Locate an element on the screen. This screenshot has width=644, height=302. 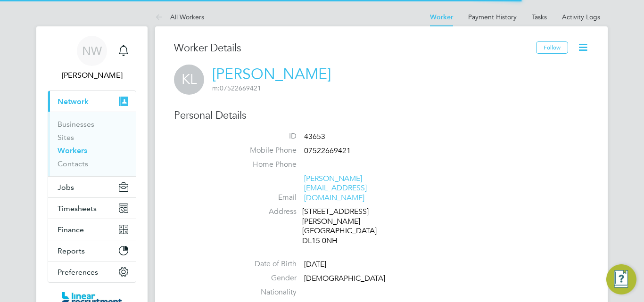
label: Date of Birth is located at coordinates (264, 264).